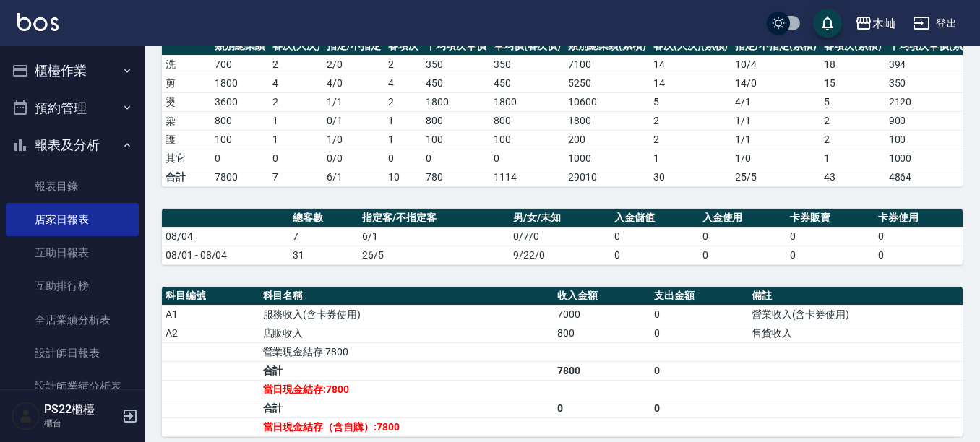 The image size is (980, 442). Describe the element at coordinates (742, 218) in the screenshot. I see `th: 入金使用` at that location.